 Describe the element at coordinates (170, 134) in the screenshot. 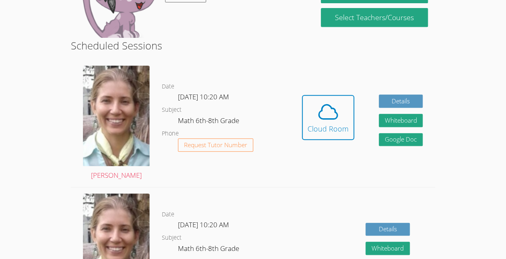

I see `dt: Phone` at that location.